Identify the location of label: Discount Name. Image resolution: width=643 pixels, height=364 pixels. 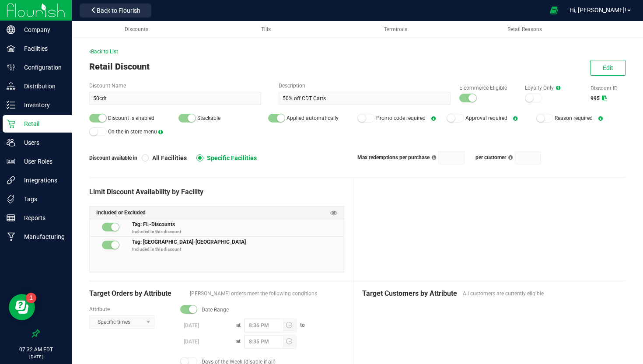
(175, 85).